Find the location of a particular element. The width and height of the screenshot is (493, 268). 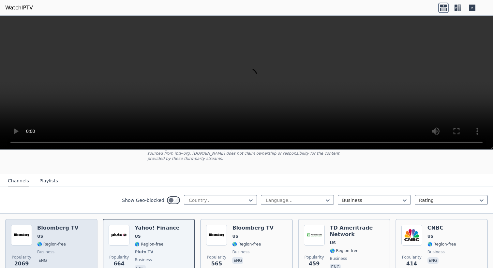

img: Yahoo! Finance is located at coordinates (119, 235).